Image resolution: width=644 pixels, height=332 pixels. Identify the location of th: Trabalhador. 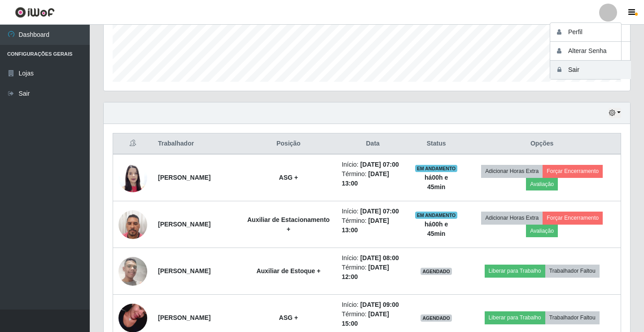
(197, 144).